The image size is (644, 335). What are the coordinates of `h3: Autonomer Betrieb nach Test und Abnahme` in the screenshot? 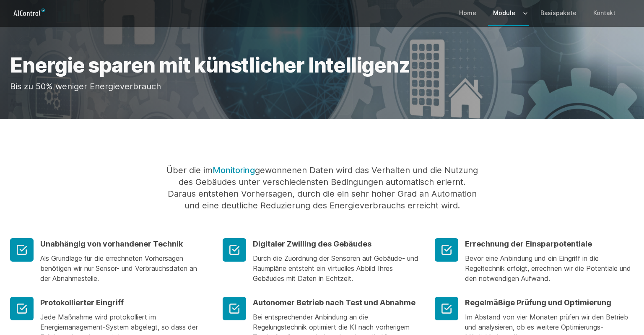 It's located at (337, 303).